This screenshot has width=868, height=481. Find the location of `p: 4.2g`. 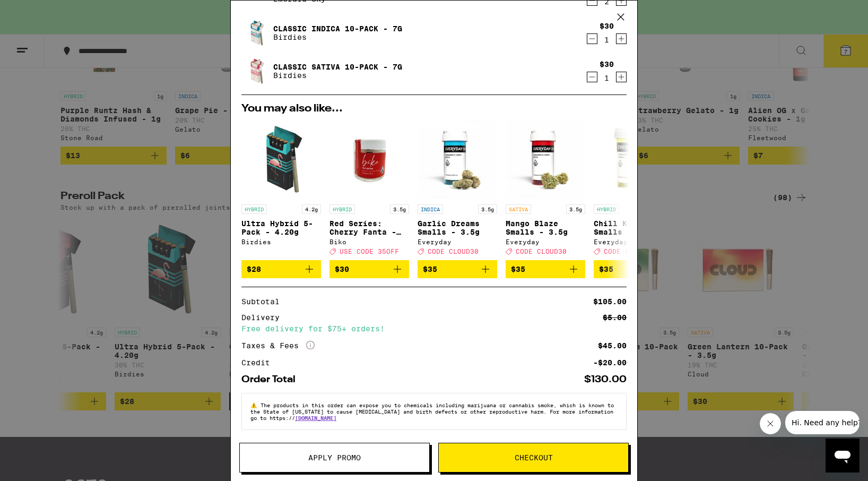

p: 4.2g is located at coordinates (311, 209).